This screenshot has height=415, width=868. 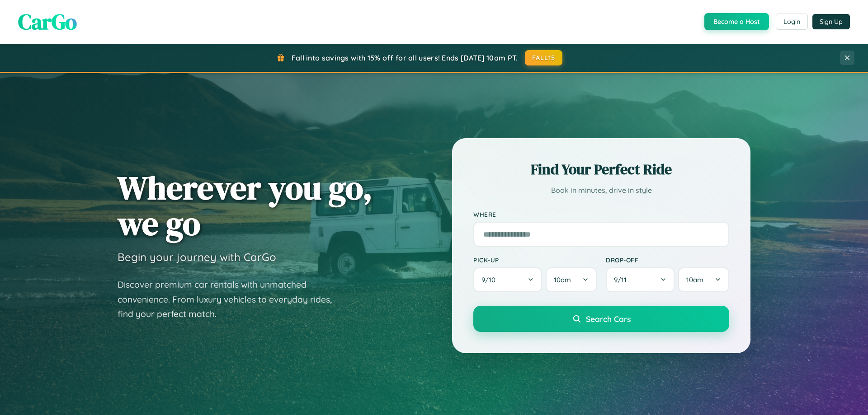 I want to click on p: Book in minutes, drive in style, so click(x=601, y=190).